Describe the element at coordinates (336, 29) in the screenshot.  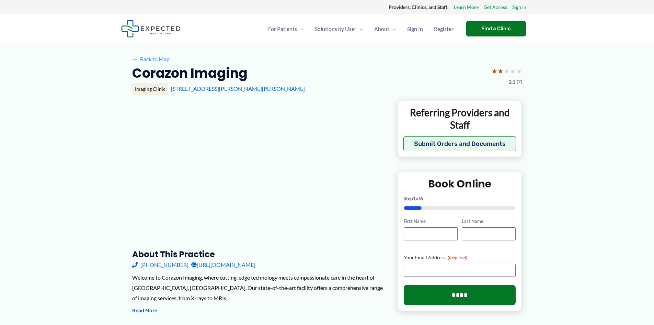
I see `span: Solutions by User` at that location.